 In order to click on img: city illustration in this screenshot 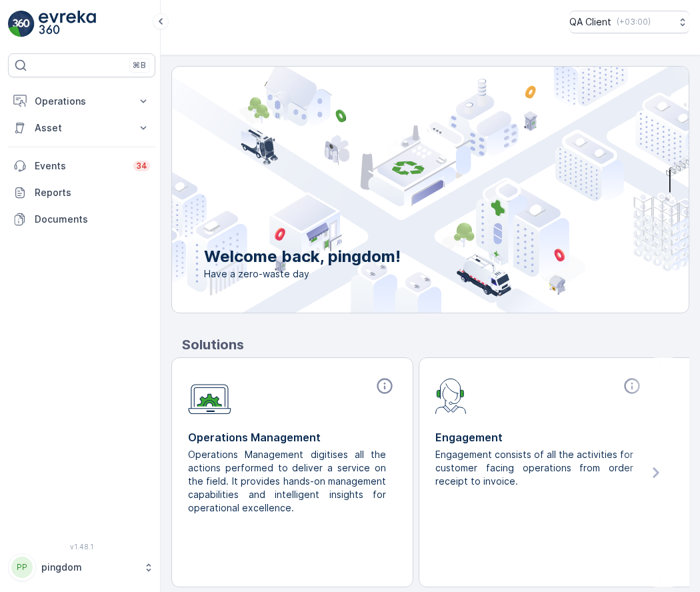, I will do `click(400, 190)`.